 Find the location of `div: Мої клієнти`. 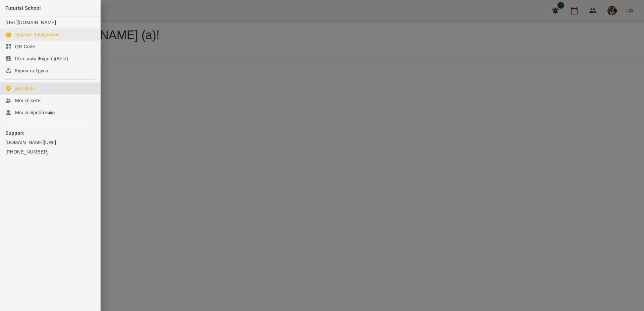

div: Мої клієнти is located at coordinates (27, 101).